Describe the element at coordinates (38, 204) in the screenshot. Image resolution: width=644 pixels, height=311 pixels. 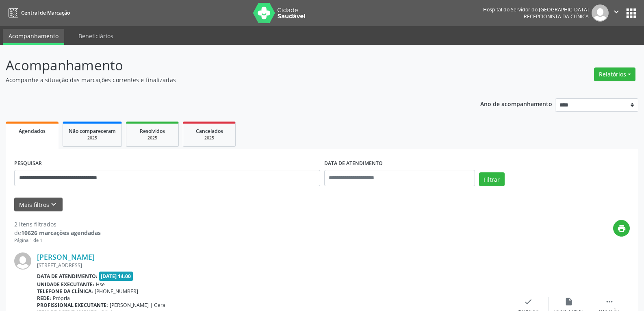
I see `button: Mais filtroskeyboard_arrow_down` at that location.